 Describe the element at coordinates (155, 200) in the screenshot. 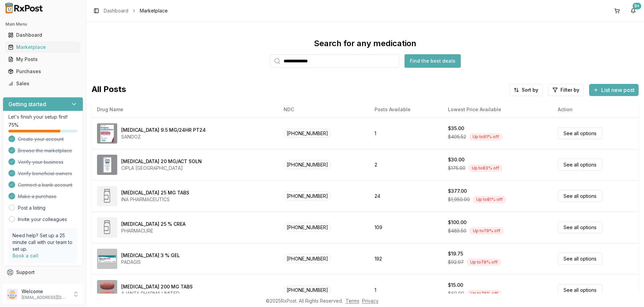

I see `div: INA PHARMACEUTICS` at that location.